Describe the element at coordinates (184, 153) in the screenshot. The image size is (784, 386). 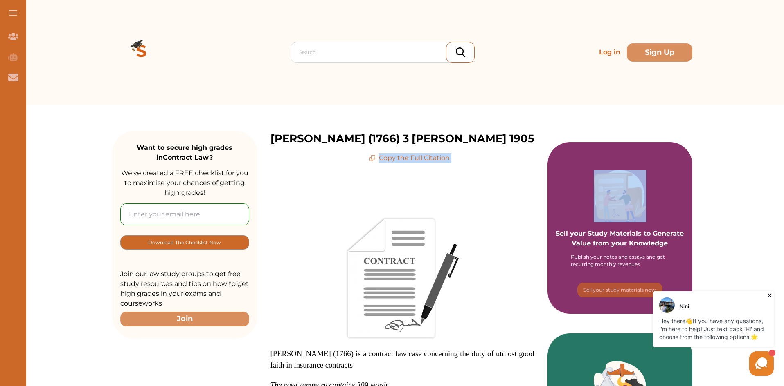
I see `strong: Want to secure high grades in Contract Law ?` at that location.